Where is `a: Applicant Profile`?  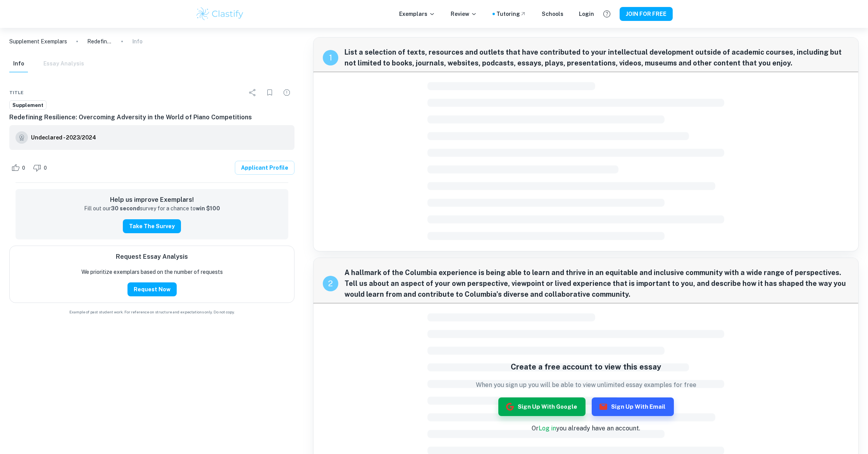 a: Applicant Profile is located at coordinates (265, 167).